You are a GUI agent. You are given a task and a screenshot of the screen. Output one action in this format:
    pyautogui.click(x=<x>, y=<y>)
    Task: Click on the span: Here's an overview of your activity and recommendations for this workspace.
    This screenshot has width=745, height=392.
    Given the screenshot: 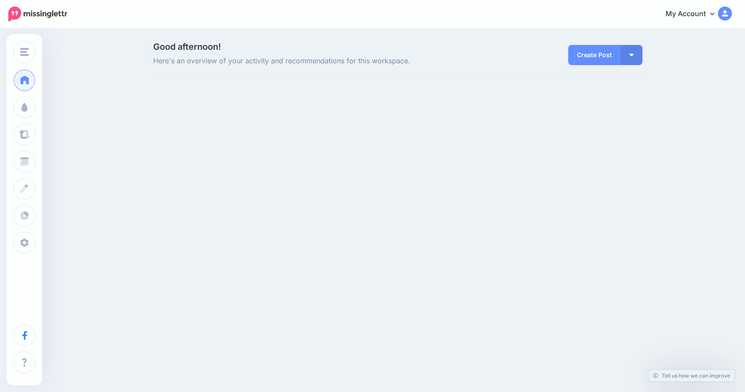 What is the action you would take?
    pyautogui.click(x=314, y=61)
    